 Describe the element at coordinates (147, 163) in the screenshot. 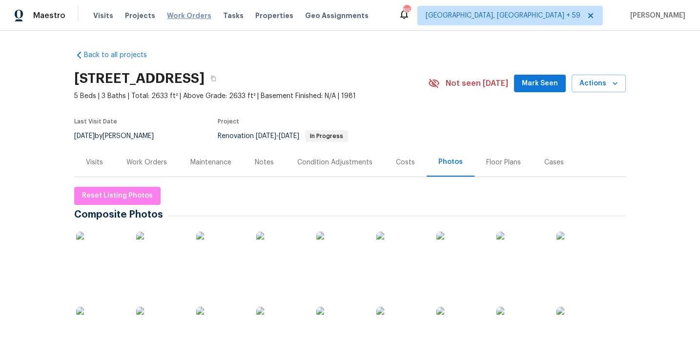

I see `div: Work Orders` at that location.